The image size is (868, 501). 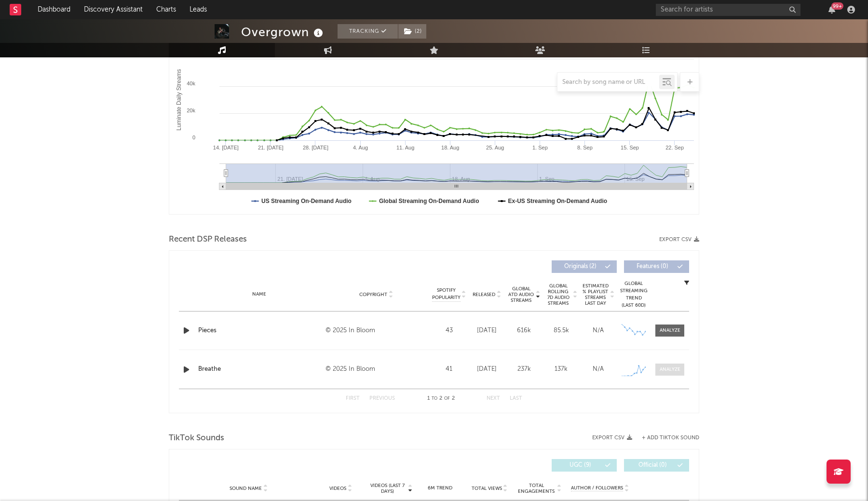 What do you see at coordinates (580, 267) in the screenshot?
I see `span: Originals ( 2 )` at bounding box center [580, 267].